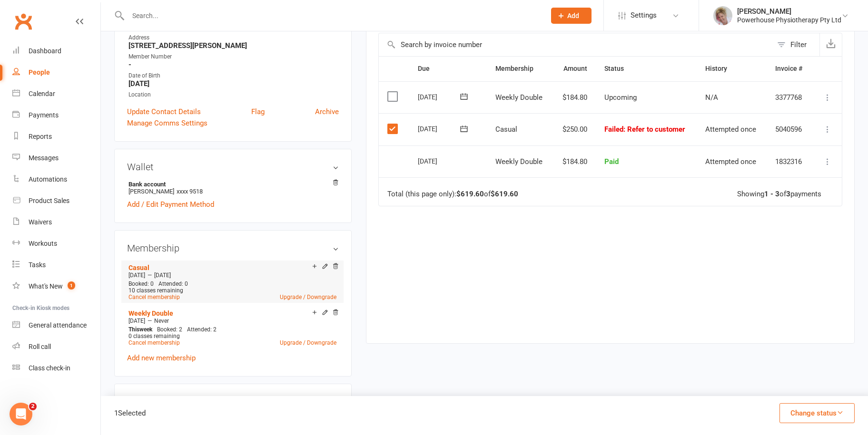  I want to click on strong: Bank account, so click(231, 184).